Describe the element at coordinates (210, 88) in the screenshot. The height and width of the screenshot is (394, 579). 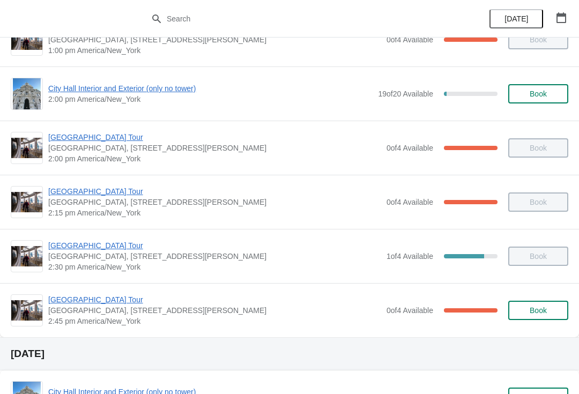
I see `span: City Hall Interior and Exterior (only no tower)` at that location.